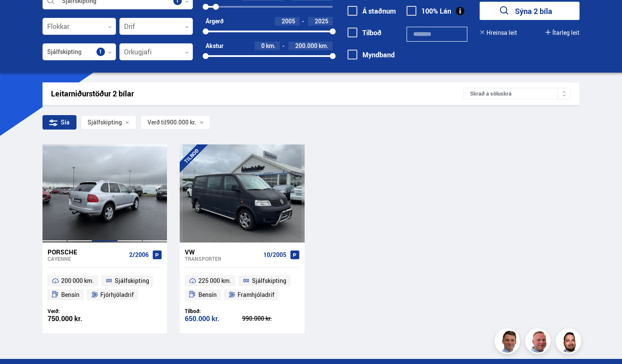 This screenshot has height=364, width=622. Describe the element at coordinates (139, 255) in the screenshot. I see `span: 2/2006` at that location.